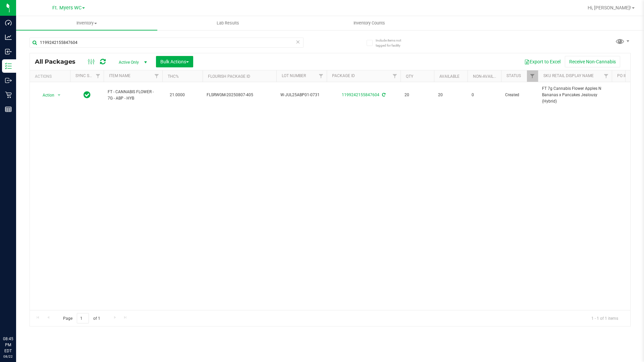 This screenshot has height=362, width=644. What do you see at coordinates (59, 95) in the screenshot?
I see `span: select` at bounding box center [59, 95].